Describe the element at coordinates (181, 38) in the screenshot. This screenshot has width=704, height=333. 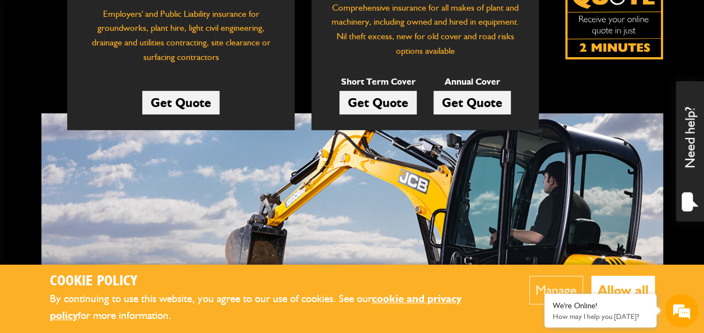
I see `p: Employers' and Public Liability insurance for groundworks, plant hire, light civil engineering, d...` at that location.